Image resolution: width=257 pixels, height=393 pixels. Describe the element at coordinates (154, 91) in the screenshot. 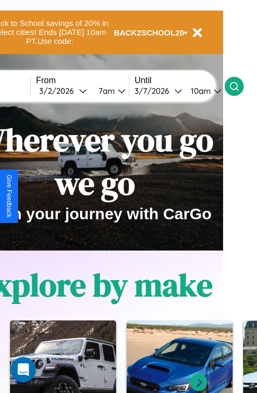

I see `div: 3 / 7 / 2026` at that location.